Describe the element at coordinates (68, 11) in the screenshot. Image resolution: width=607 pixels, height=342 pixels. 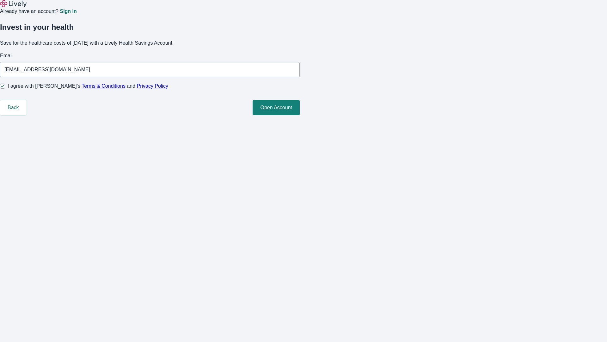
I see `div: Sign in` at that location.